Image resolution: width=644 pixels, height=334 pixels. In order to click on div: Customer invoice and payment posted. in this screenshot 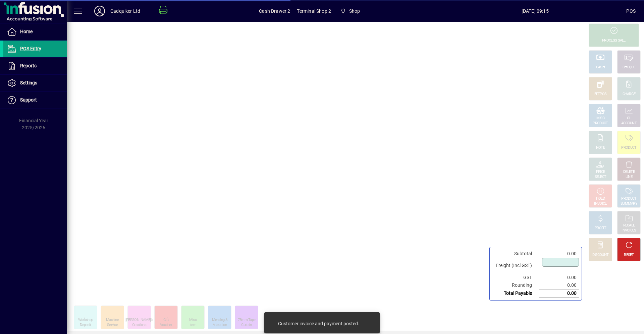, I will do `click(319, 324)`.